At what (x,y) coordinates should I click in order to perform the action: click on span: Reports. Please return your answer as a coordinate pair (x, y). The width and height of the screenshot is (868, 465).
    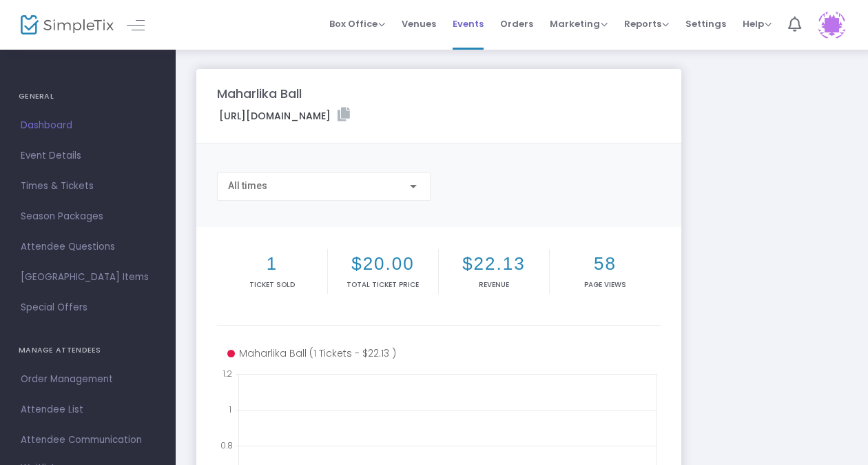
    Looking at the image, I should click on (647, 23).